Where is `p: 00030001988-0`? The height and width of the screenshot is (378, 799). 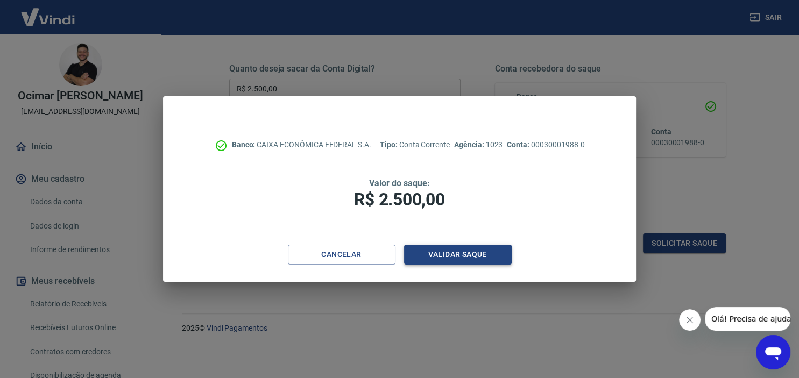
p: 00030001988-0 is located at coordinates (546, 145).